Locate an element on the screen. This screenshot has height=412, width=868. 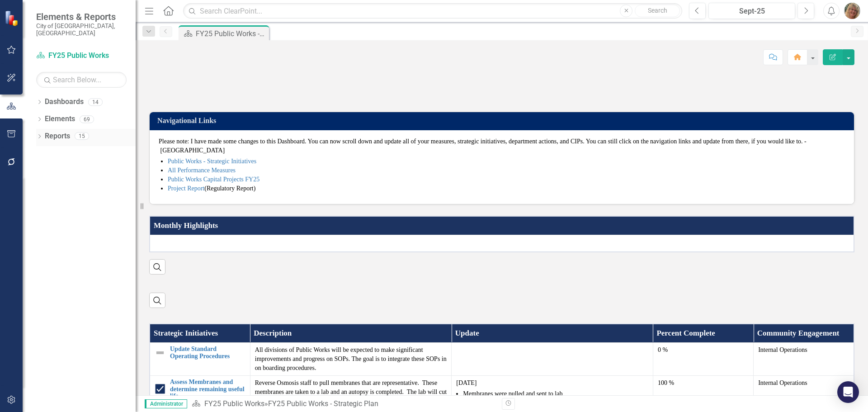
a: Dashboards is located at coordinates (64, 102).